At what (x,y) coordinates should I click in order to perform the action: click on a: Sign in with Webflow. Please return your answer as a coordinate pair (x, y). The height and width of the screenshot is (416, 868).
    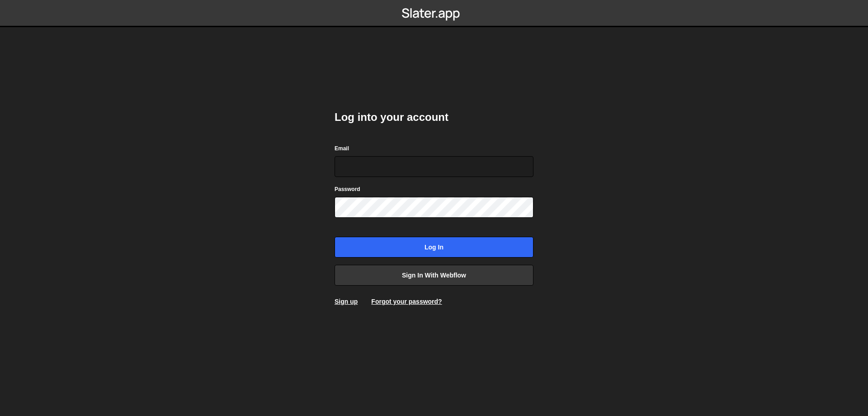
    Looking at the image, I should click on (434, 275).